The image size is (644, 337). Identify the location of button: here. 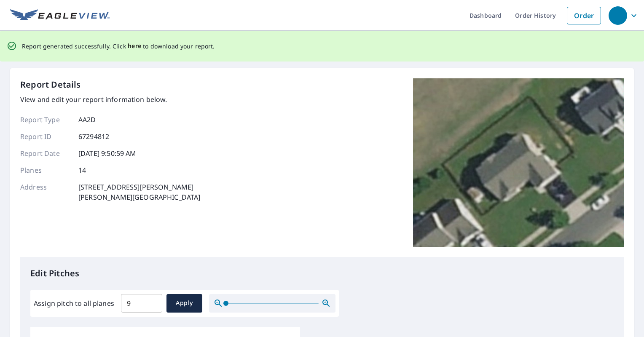
(134, 46).